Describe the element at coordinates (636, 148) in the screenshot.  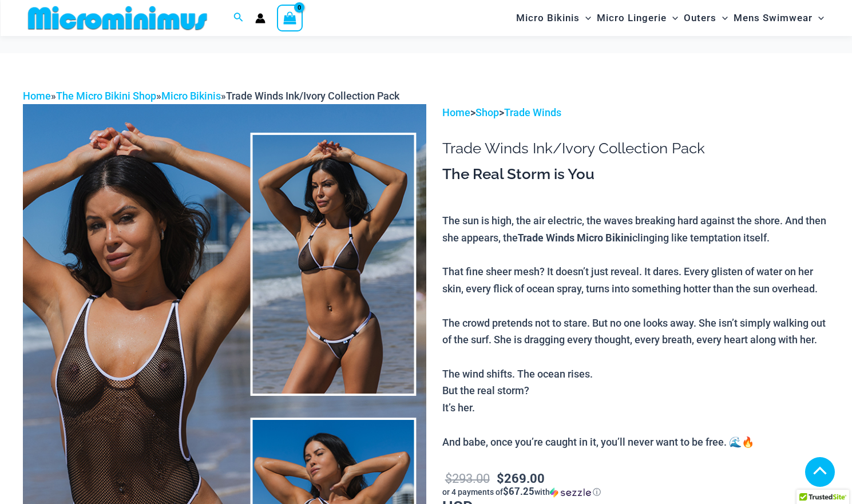
I see `h1: Trade Winds Ink/Ivory Collection Pack` at that location.